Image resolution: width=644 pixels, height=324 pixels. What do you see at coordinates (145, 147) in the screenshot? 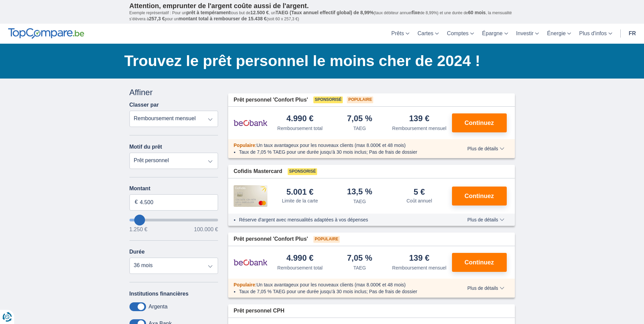
I see `label: Motif du prêt` at bounding box center [145, 147].